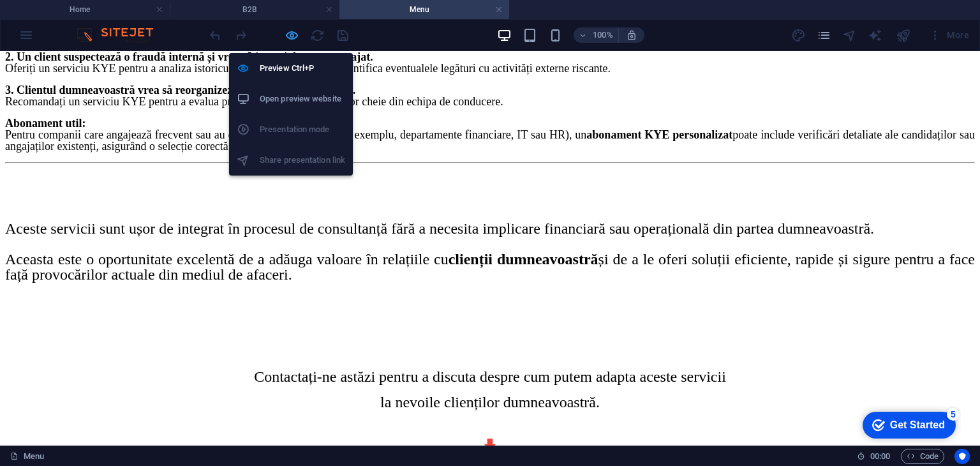 This screenshot has width=980, height=466. What do you see at coordinates (254, 9) in the screenshot?
I see `h4: B2B` at bounding box center [254, 9].